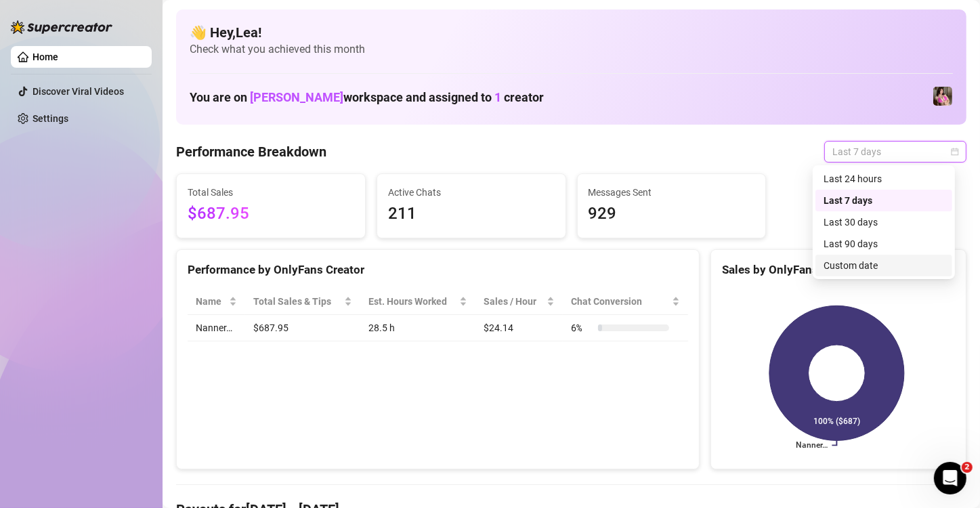  What do you see at coordinates (216, 328) in the screenshot?
I see `td: Nanner…` at bounding box center [216, 328].